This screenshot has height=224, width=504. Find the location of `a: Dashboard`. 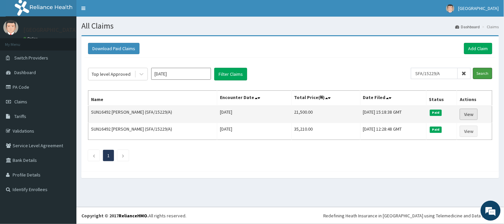

a: Dashboard is located at coordinates (468, 27).